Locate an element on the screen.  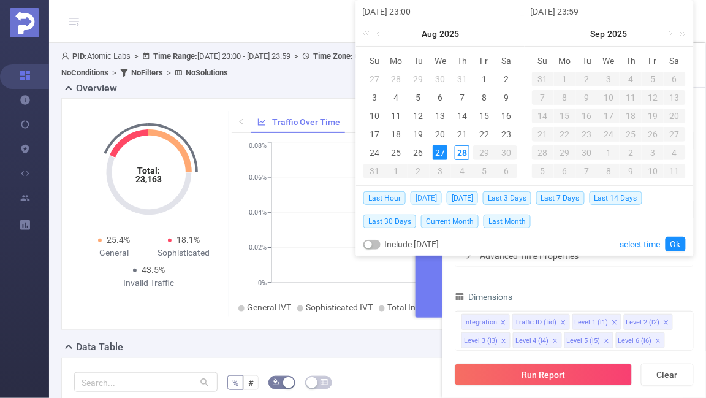
td: September 21, 2025 is located at coordinates (543, 134).